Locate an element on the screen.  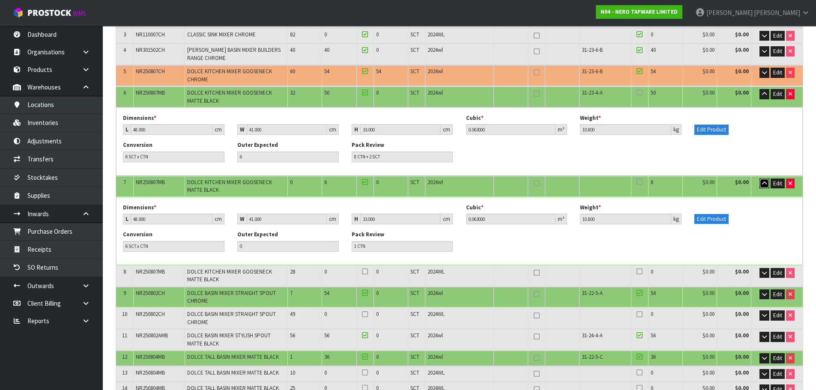
span: 50 is located at coordinates (327, 93).